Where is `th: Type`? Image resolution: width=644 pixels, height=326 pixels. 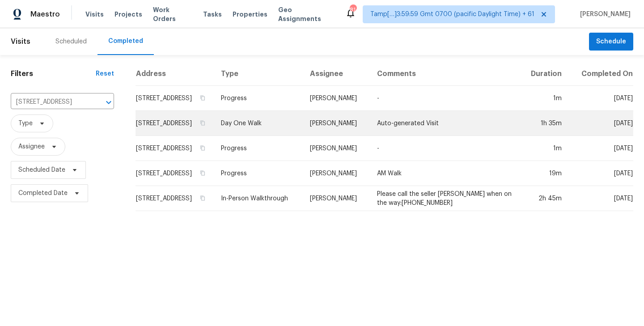 th: Type is located at coordinates (258, 74).